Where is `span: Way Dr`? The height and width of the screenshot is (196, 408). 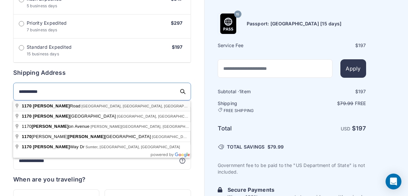
span: Way Dr is located at coordinates (53, 147).